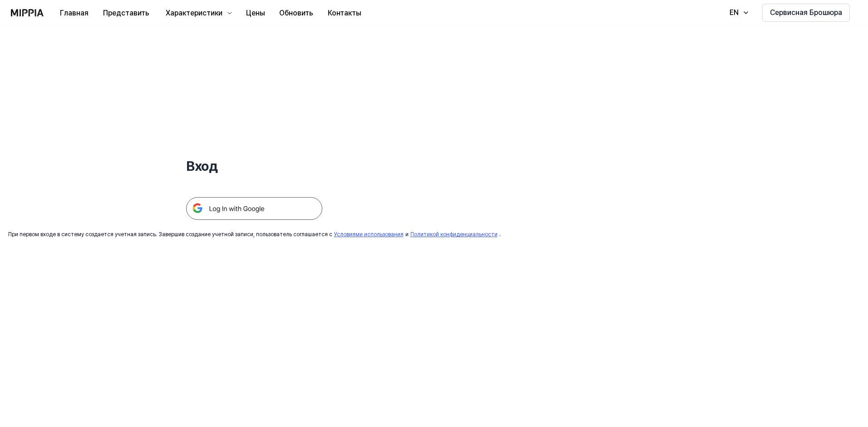 The height and width of the screenshot is (427, 868). I want to click on img: логотип, so click(27, 13).